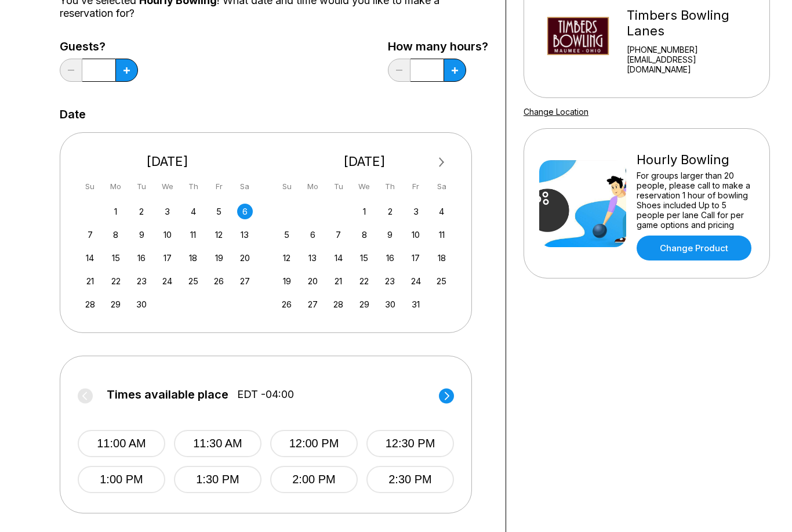 This screenshot has width=792, height=532. What do you see at coordinates (90, 304) in the screenshot?
I see `div: Choose Sunday, September 28th, 2025` at bounding box center [90, 304].